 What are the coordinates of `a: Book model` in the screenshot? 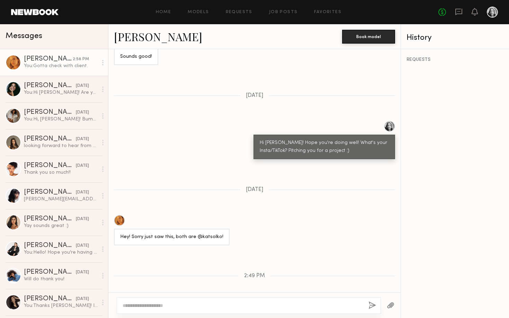 It's located at (368, 36).